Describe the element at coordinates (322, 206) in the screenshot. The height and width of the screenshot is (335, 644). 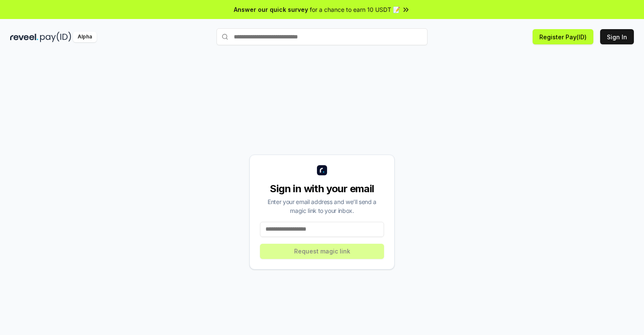
I see `div: Enter your email address and we’ll send a magic link to your inbox.` at that location.